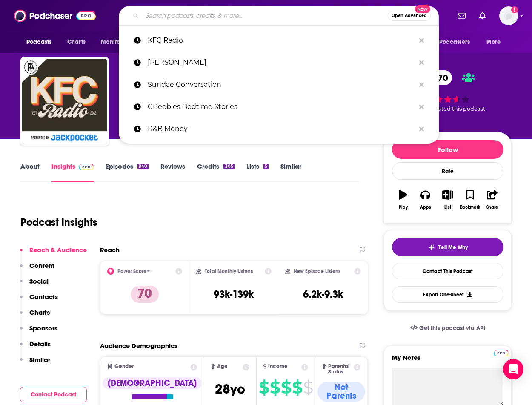  Describe the element at coordinates (230, 389) in the screenshot. I see `span: 28 yo` at that location.